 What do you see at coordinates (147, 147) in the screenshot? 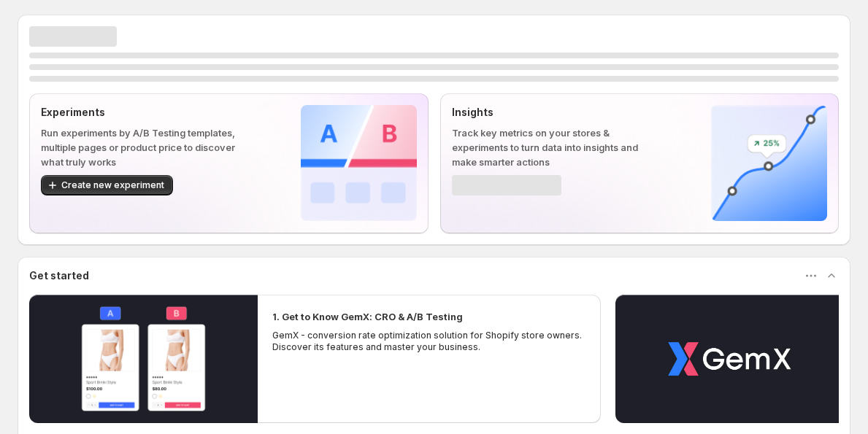
I see `p: Run experiments by A/B Testing templates, multiple pages or product price to discover what truly ...` at bounding box center [147, 147].